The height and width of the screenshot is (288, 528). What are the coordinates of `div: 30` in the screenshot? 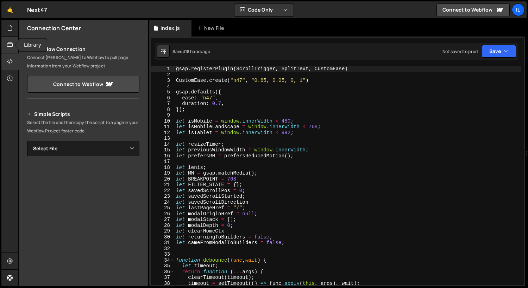 It's located at (163, 237).